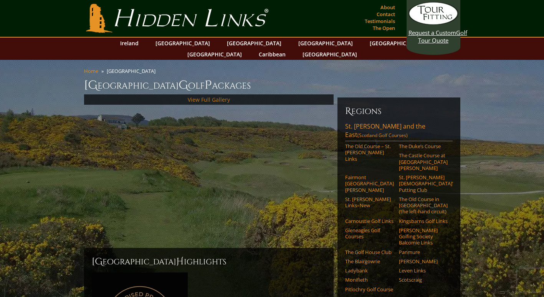 The image size is (544, 297). What do you see at coordinates (384, 28) in the screenshot?
I see `a: The Open` at bounding box center [384, 28].